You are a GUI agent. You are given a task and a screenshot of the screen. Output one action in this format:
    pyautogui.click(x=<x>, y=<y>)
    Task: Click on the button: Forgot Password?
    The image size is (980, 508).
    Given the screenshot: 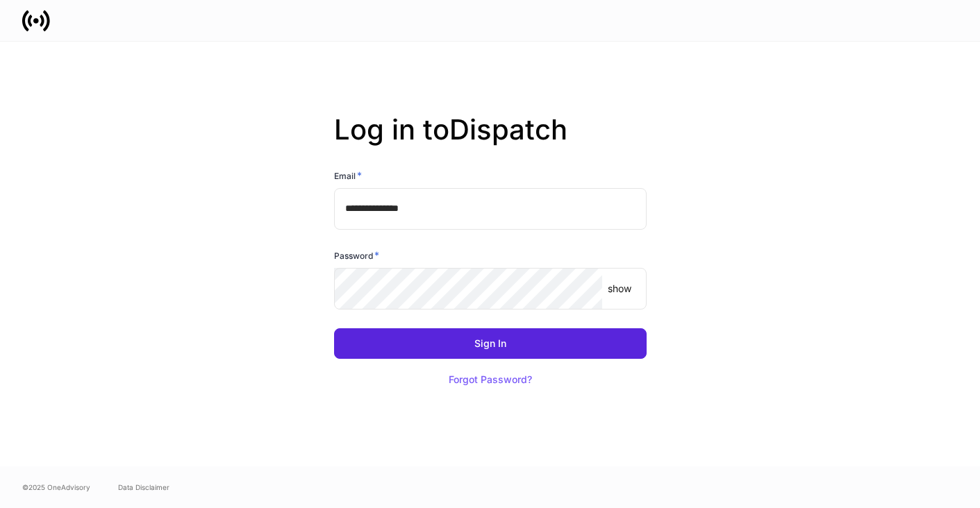 What is the action you would take?
    pyautogui.click(x=490, y=379)
    